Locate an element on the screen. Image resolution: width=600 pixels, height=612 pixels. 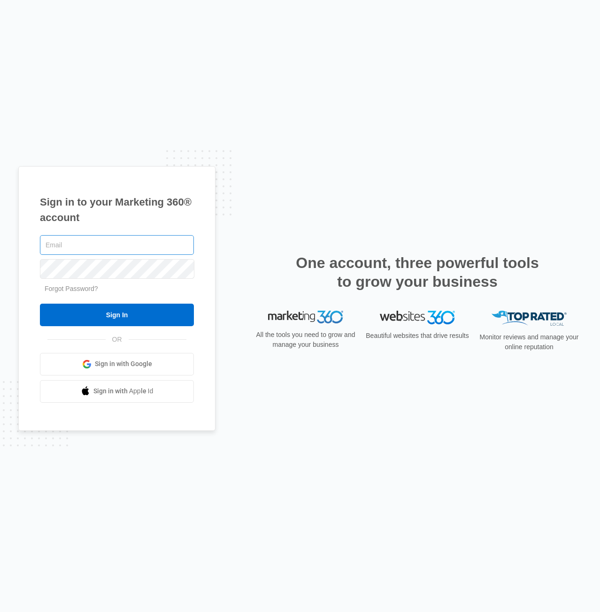
h1: Sign in to your Marketing 360® account is located at coordinates (117, 210).